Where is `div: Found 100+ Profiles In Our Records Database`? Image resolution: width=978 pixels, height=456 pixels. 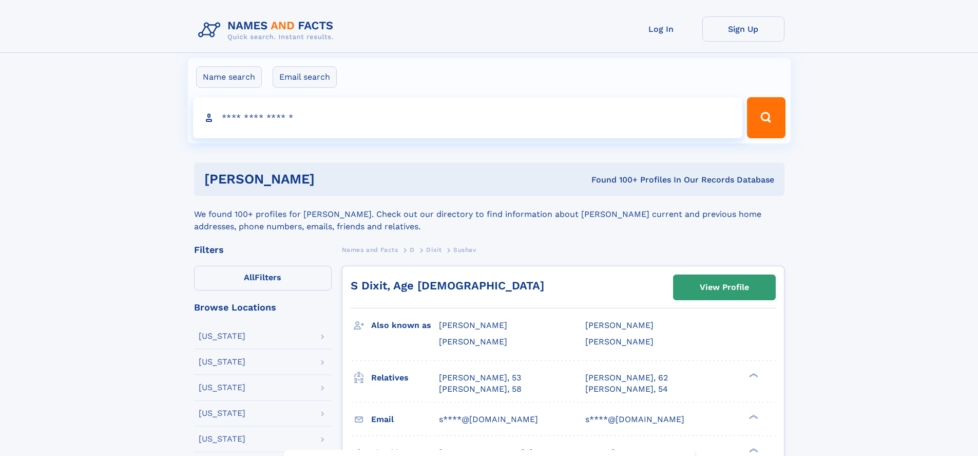 div: Found 100+ Profiles In Our Records Database is located at coordinates (614, 180).